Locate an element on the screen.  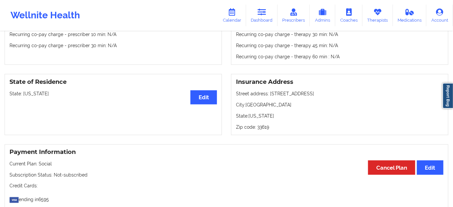
p: Recurring co-pay charge - prescriber 10 min : N/A is located at coordinates (113, 34).